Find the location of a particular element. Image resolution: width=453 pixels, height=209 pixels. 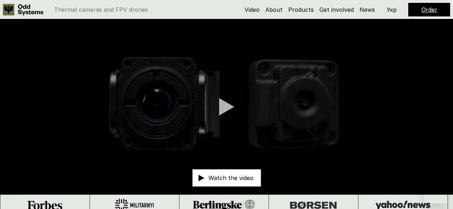

p: Watch the video is located at coordinates (231, 178).